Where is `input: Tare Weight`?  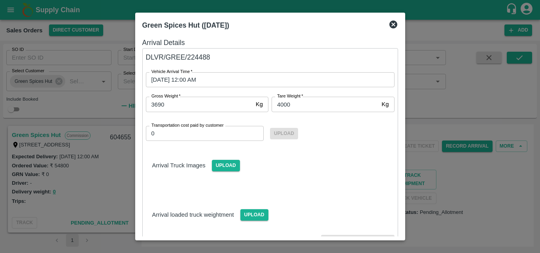
input: Tare Weight is located at coordinates (325, 104).